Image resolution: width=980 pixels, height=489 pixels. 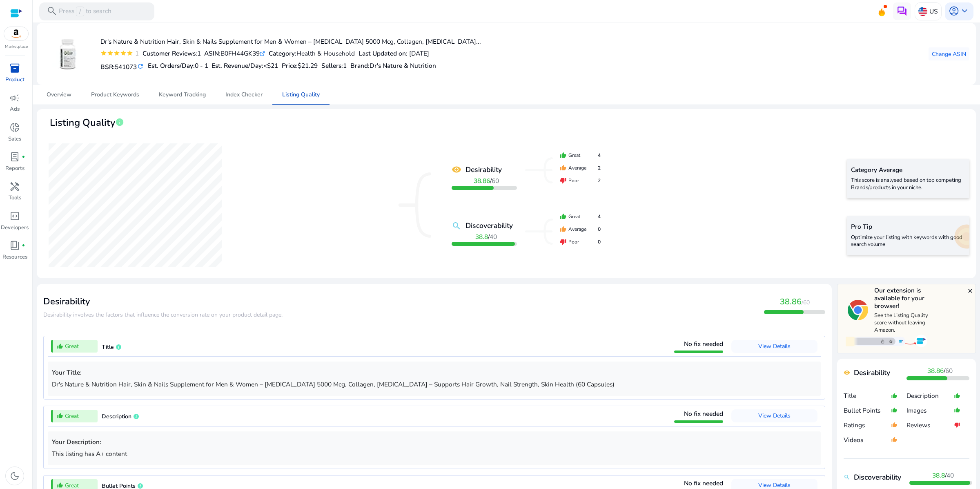 What do you see at coordinates (170, 53) in the screenshot?
I see `b: Customer Reviews:` at bounding box center [170, 53].